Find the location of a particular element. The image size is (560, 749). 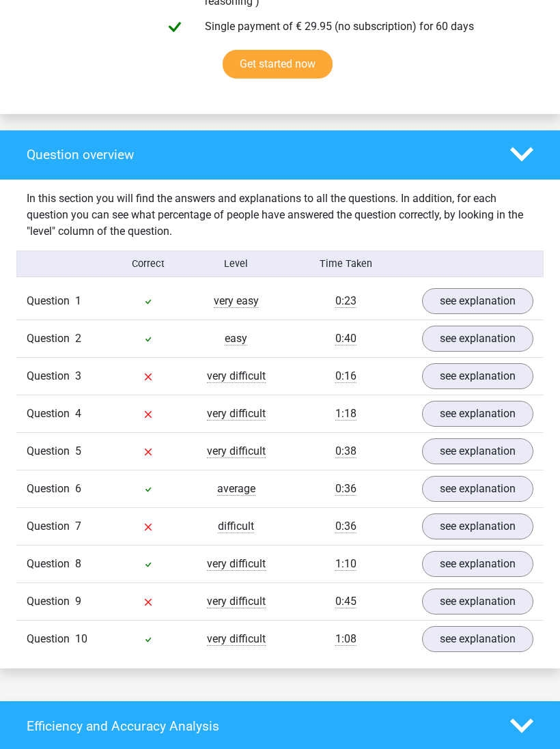

span: 6 is located at coordinates (78, 489).